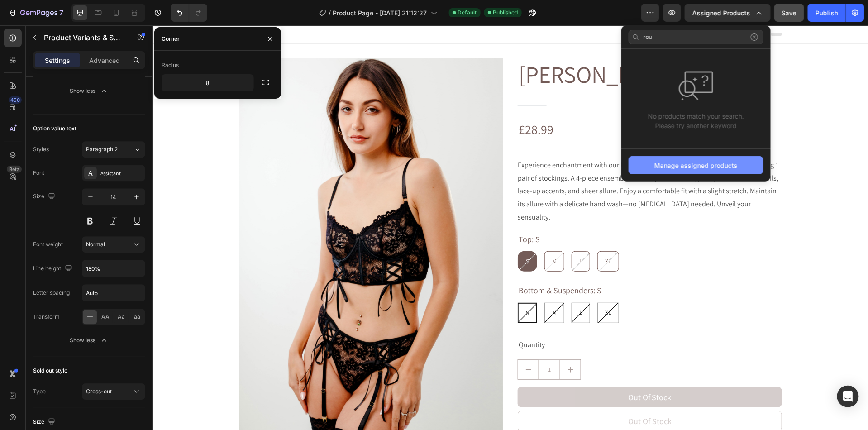 The height and width of the screenshot is (430, 868). I want to click on p: Settings, so click(57, 60).